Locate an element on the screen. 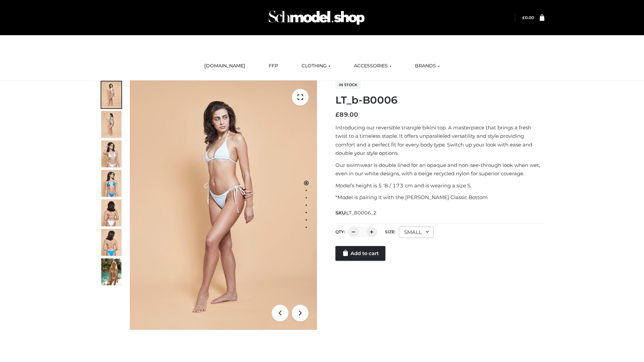 The image size is (644, 362). label: QTY: is located at coordinates (340, 232).